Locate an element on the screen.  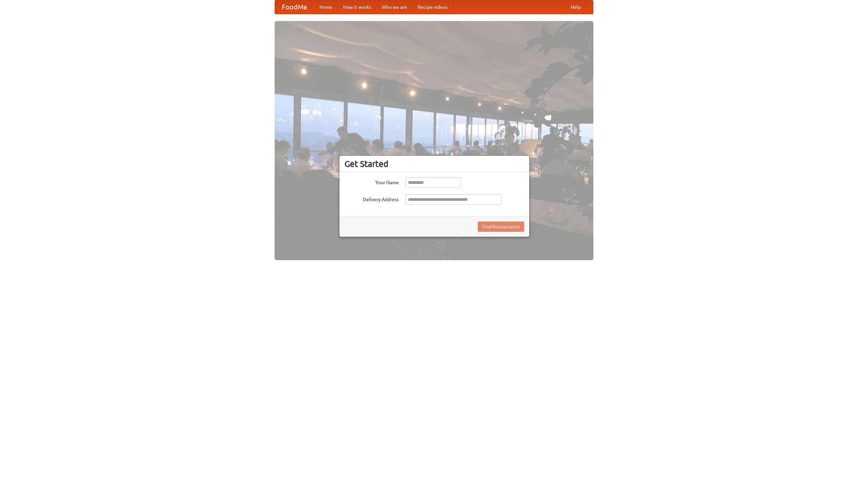
a: Who we are is located at coordinates (395, 7).